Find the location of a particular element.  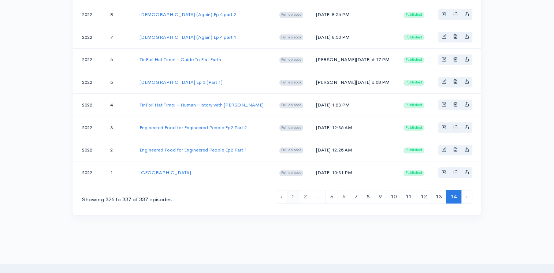

a: 6 is located at coordinates (344, 197).